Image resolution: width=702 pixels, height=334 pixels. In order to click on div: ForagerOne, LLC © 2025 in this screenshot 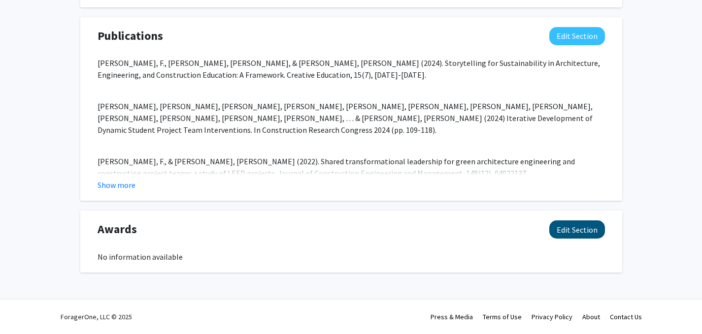, I will do `click(96, 317)`.